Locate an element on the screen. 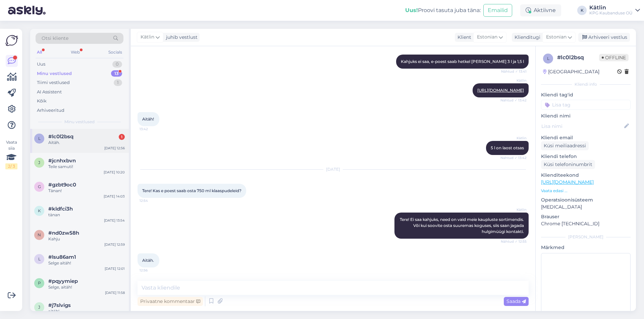 The height and width of the screenshot is (319, 644). div: Teile samuti! is located at coordinates (86, 167).